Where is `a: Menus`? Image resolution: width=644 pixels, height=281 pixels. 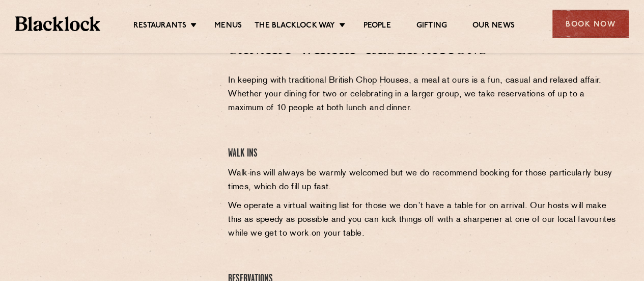
a: Menus is located at coordinates (228, 26).